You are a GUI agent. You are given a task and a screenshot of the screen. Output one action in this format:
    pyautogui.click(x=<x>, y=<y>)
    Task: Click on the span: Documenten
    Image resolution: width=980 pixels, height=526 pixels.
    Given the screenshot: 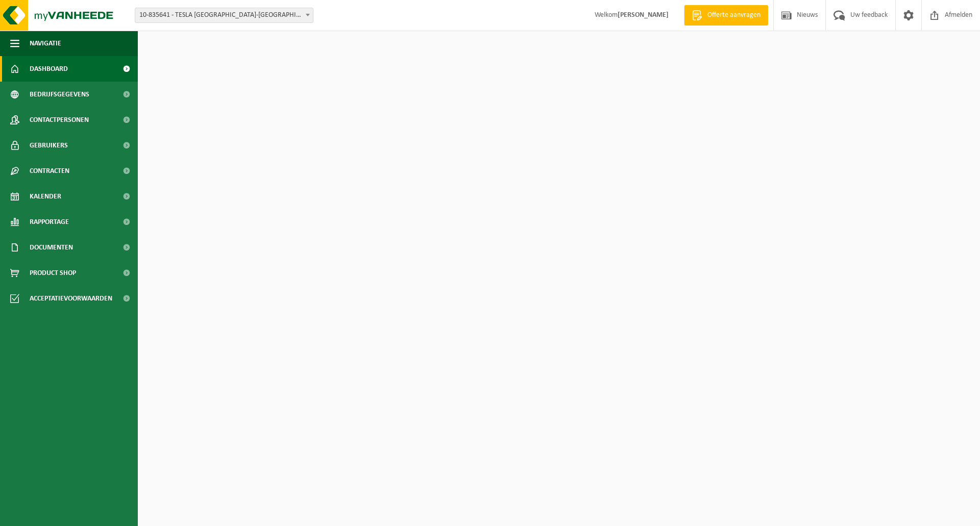 What is the action you would take?
    pyautogui.click(x=51, y=248)
    